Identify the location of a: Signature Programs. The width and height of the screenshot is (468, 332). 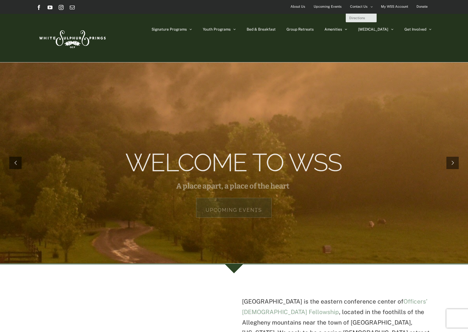
(172, 29).